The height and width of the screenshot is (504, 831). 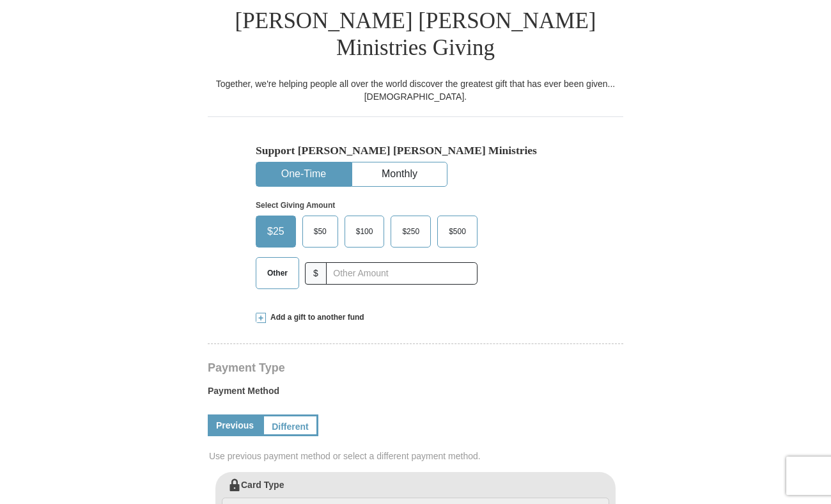 What do you see at coordinates (417, 456) in the screenshot?
I see `span: Use previous payment method or select a different payment method.` at bounding box center [417, 456].